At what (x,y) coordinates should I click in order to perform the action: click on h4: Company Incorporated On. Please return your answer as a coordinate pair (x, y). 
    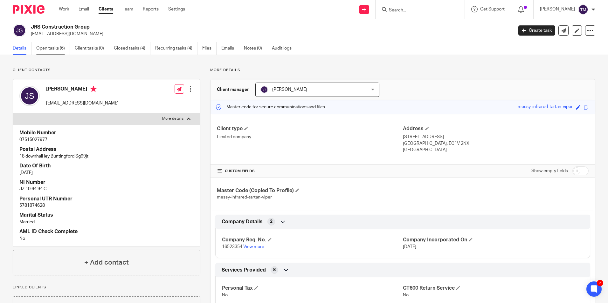
    Looking at the image, I should click on (493, 240).